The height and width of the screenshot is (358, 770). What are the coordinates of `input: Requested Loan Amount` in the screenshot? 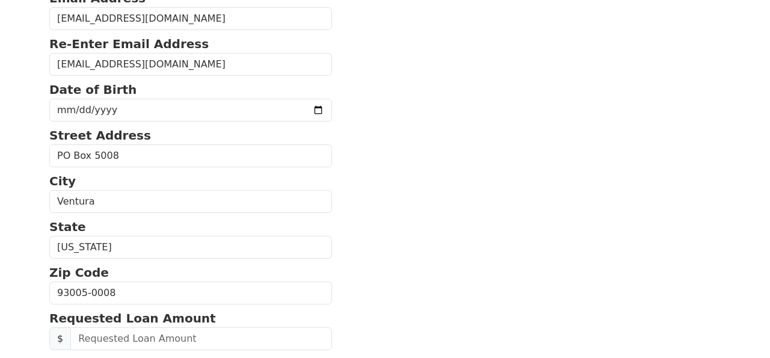 It's located at (201, 339).